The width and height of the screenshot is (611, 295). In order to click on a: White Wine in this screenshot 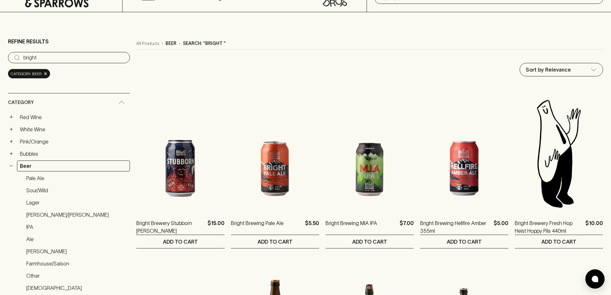, I will do `click(73, 129)`.